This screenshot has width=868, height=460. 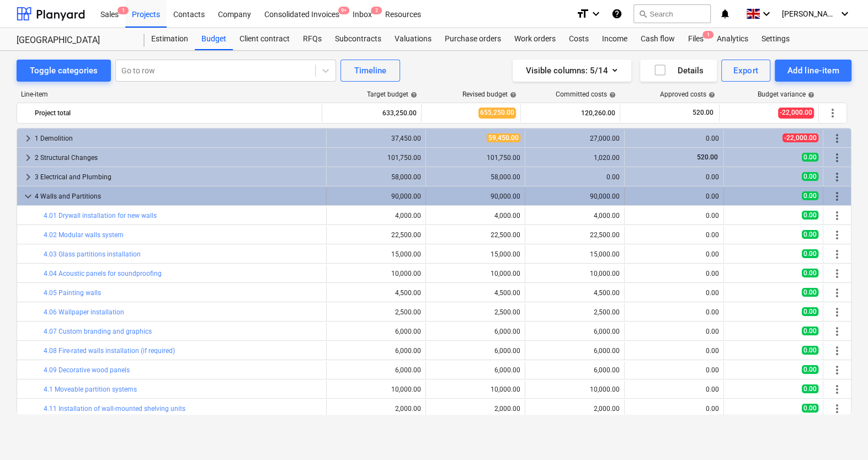 What do you see at coordinates (63, 71) in the screenshot?
I see `button: Toggle categories` at bounding box center [63, 71].